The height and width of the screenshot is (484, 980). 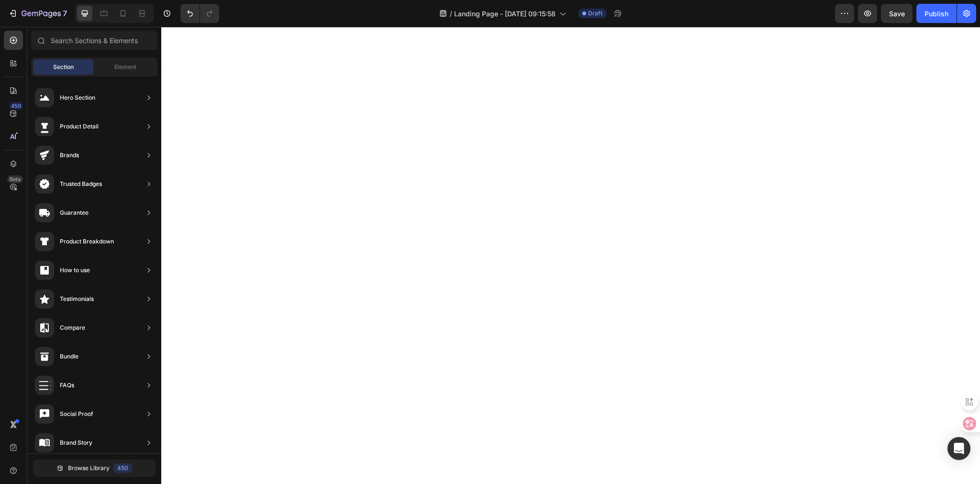 What do you see at coordinates (76, 443) in the screenshot?
I see `div: Brand Story` at bounding box center [76, 443].